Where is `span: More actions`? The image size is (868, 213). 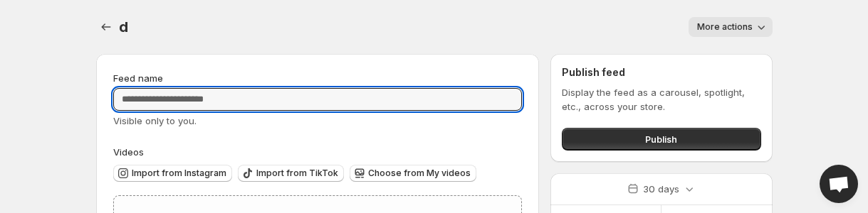 span: More actions is located at coordinates (725, 27).